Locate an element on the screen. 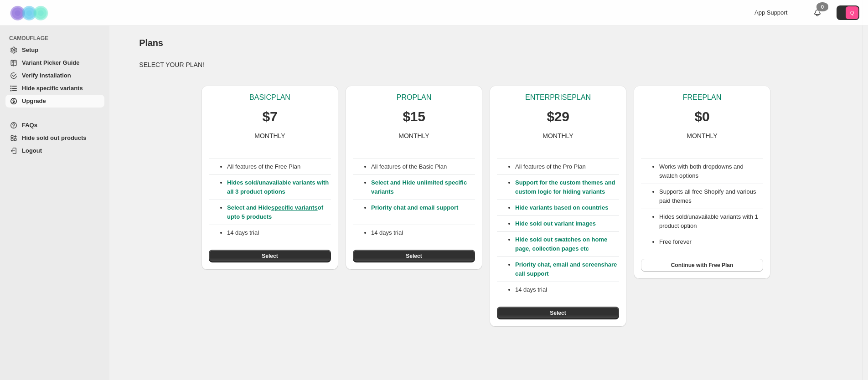  p: Hide variants based on countries is located at coordinates (567, 208).